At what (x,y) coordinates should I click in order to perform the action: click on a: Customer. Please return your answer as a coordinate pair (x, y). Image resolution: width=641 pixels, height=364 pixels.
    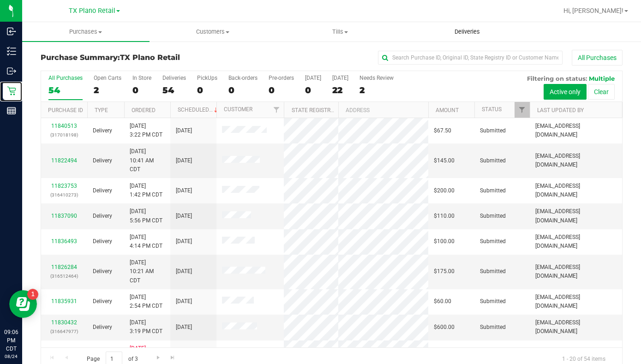
    Looking at the image, I should click on (238, 110).